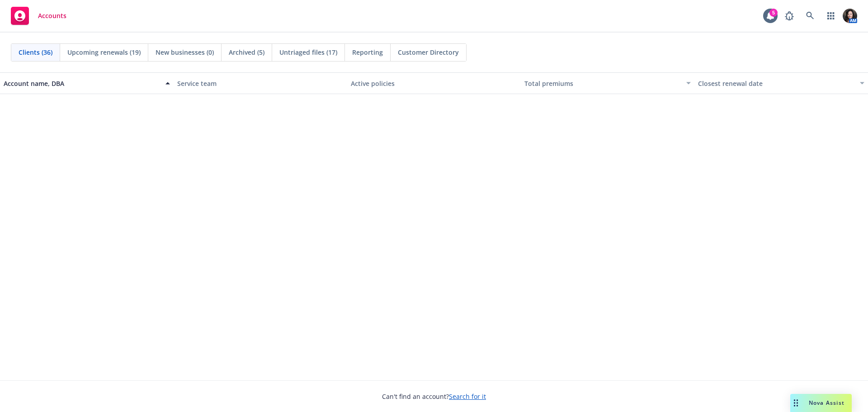  What do you see at coordinates (608, 83) in the screenshot?
I see `button: Total premiums` at bounding box center [608, 83].